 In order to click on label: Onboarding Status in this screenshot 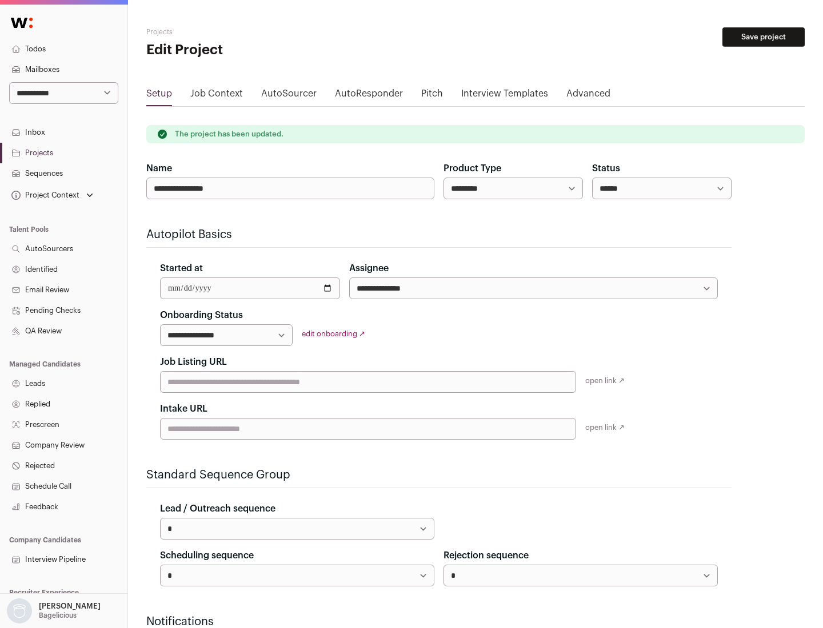, I will do `click(201, 315)`.